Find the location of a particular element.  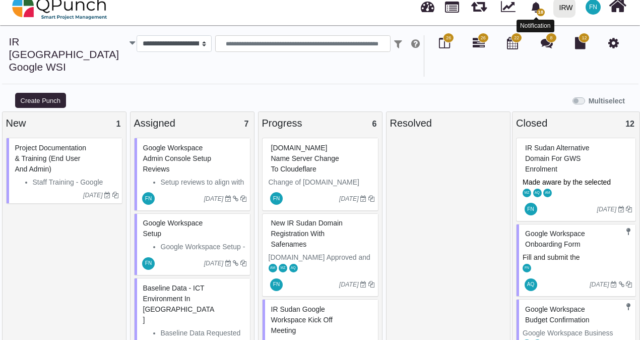

div: Progress is located at coordinates (320, 123).